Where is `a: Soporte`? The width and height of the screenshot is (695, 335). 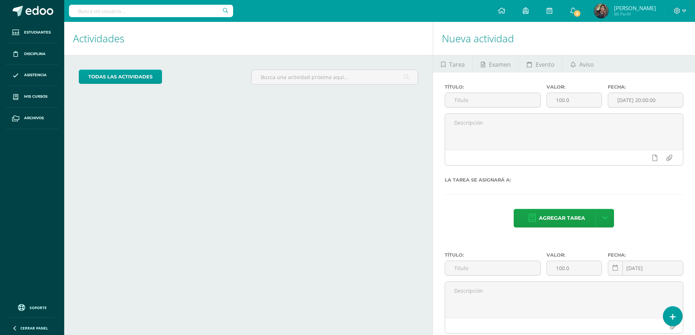
a: Soporte is located at coordinates (32, 307).